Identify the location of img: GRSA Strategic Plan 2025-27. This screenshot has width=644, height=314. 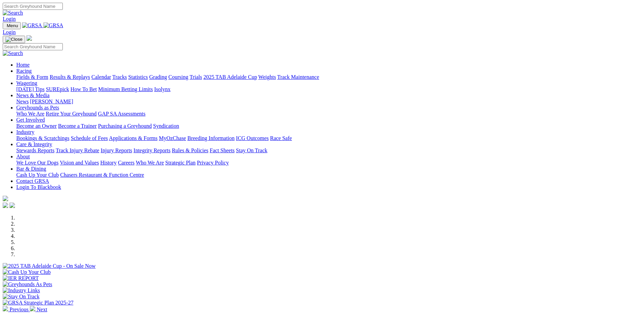
(38, 303).